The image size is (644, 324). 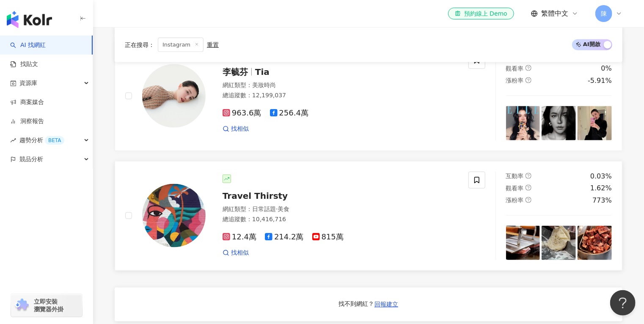 What do you see at coordinates (49, 305) in the screenshot?
I see `span: 立即安裝 瀏覽器外掛` at bounding box center [49, 305].